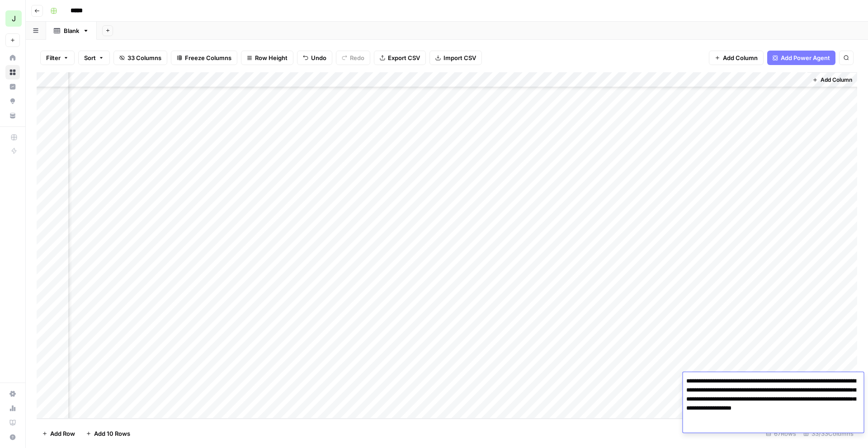 This screenshot has width=868, height=448. I want to click on div: Blank, so click(72, 30).